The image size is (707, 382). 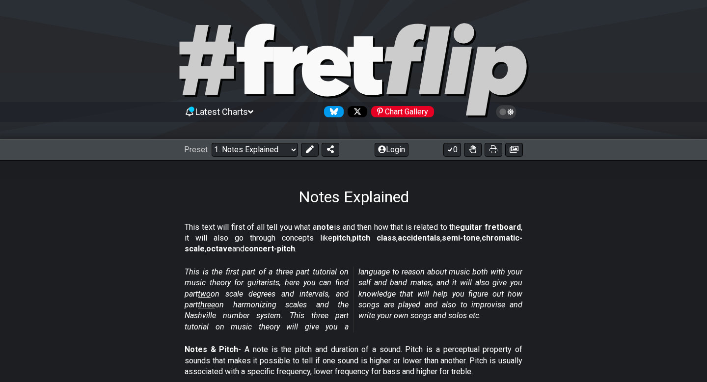 I want to click on button: Print, so click(x=493, y=150).